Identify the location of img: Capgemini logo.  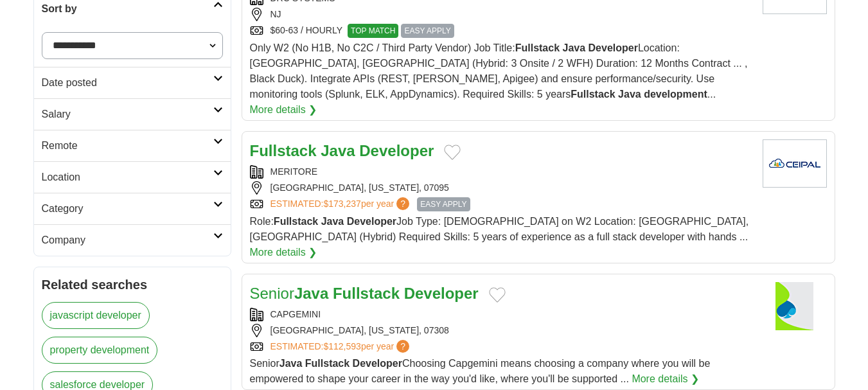
(795, 305).